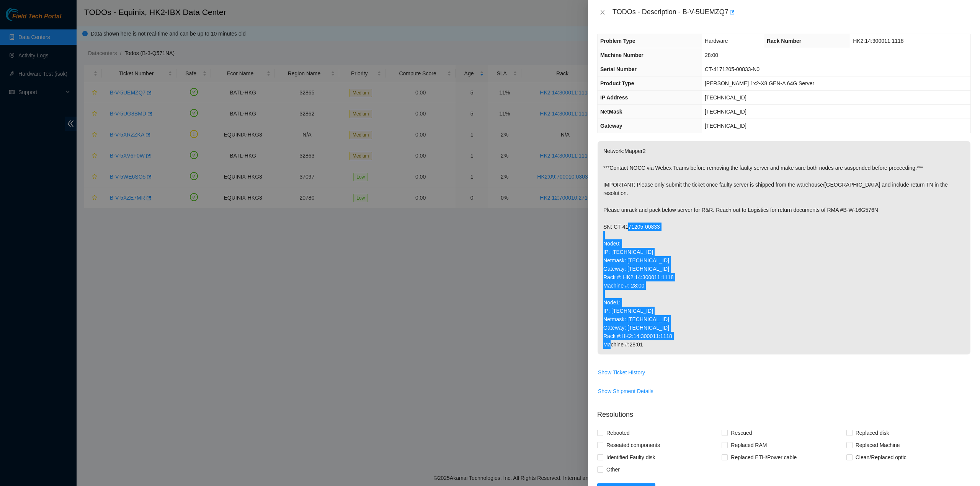 Image resolution: width=980 pixels, height=486 pixels. I want to click on span: Reseated components, so click(633, 445).